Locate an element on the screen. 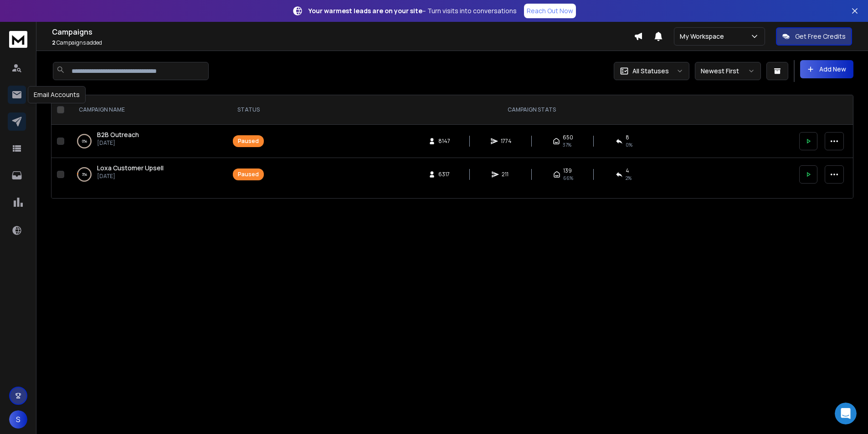 The height and width of the screenshot is (434, 868). p: Campaigns added is located at coordinates (343, 43).